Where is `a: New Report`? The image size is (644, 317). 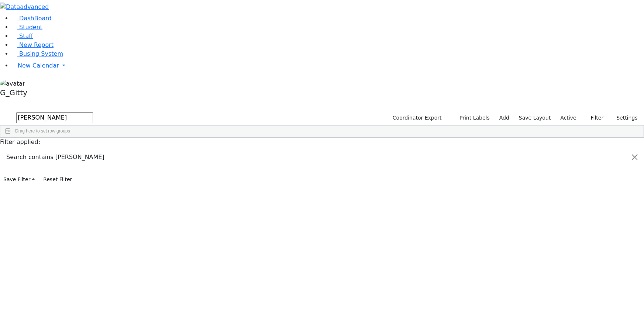
a: New Report is located at coordinates (33, 45).